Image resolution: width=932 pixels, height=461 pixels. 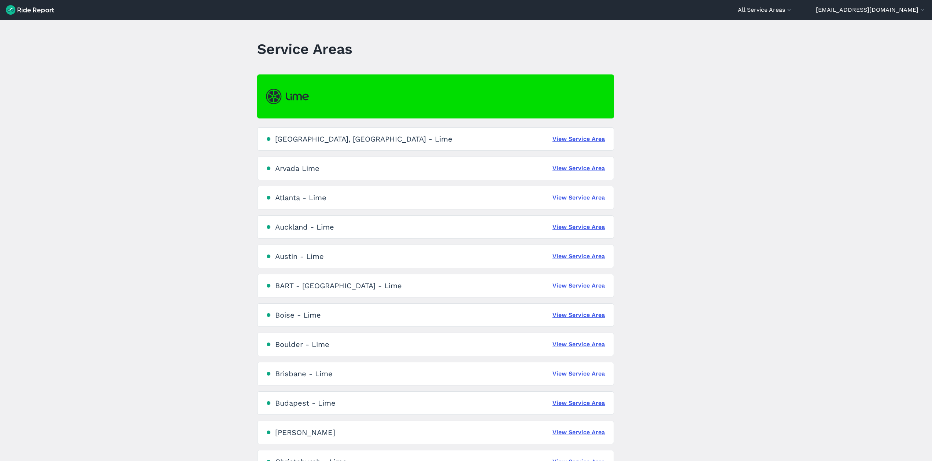 I want to click on img: Ride Report, so click(x=30, y=10).